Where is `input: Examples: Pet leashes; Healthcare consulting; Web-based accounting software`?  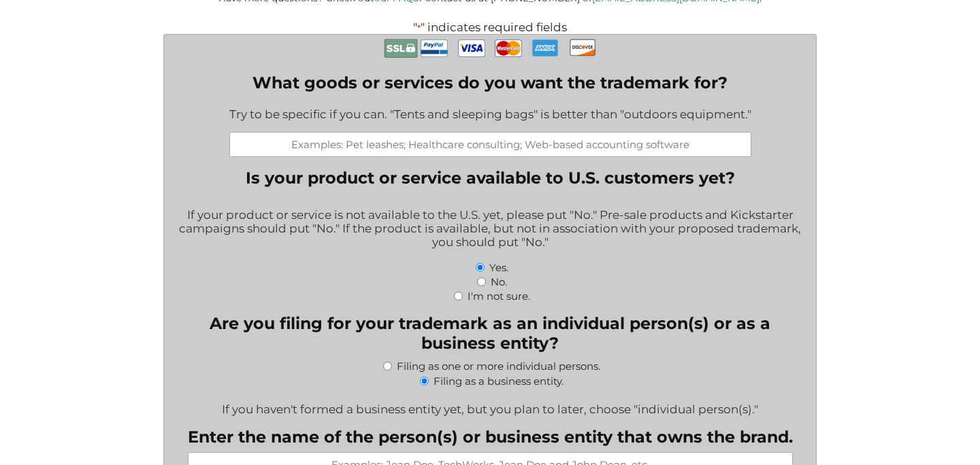 input: Examples: Pet leashes; Healthcare consulting; Web-based accounting software is located at coordinates (490, 144).